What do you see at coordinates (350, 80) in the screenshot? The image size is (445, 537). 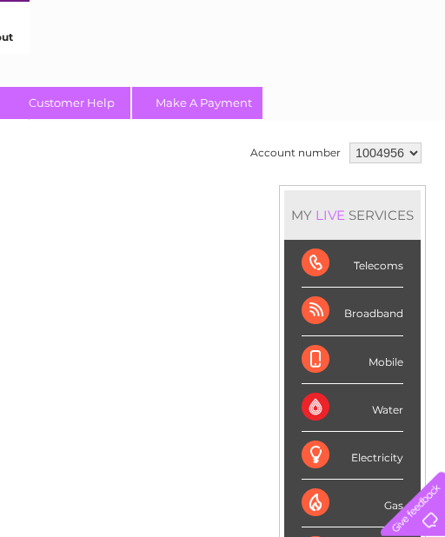 I see `a: Contact` at bounding box center [350, 80].